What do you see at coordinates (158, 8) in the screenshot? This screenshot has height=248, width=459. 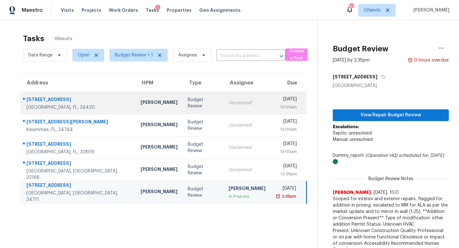 I see `div: 1` at bounding box center [158, 8].